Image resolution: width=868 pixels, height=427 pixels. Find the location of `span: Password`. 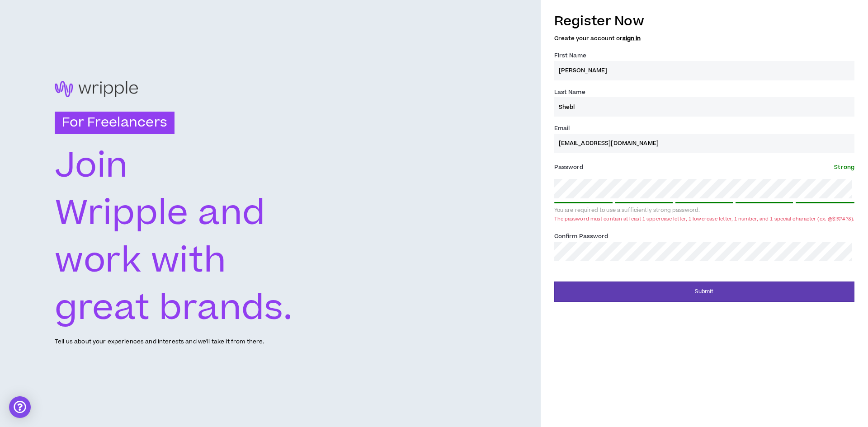

span: Password is located at coordinates (569, 167).